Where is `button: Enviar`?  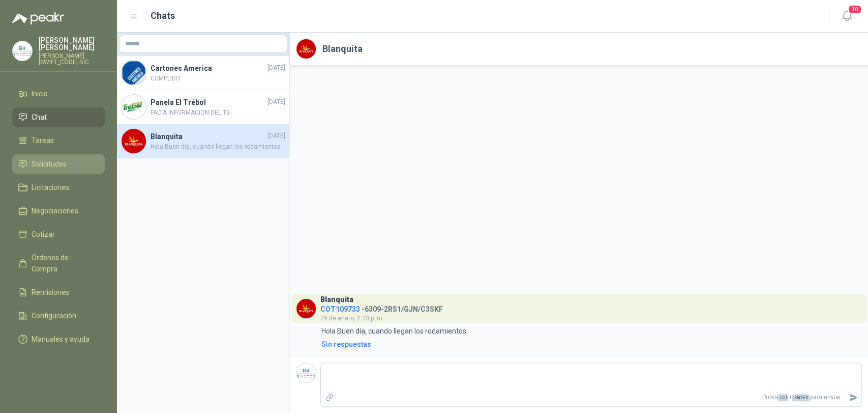
button: Enviar is located at coordinates (852, 397).